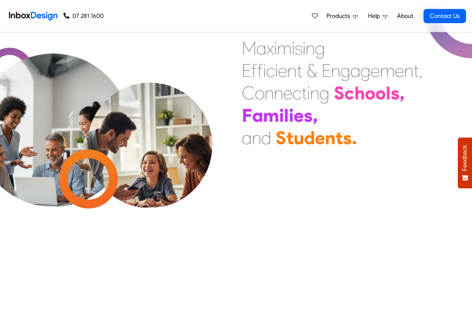  Describe the element at coordinates (360, 93) in the screenshot. I see `div: h` at that location.